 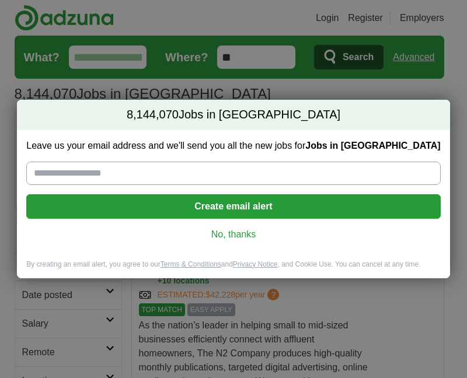 I want to click on button: Create email alert, so click(x=233, y=207).